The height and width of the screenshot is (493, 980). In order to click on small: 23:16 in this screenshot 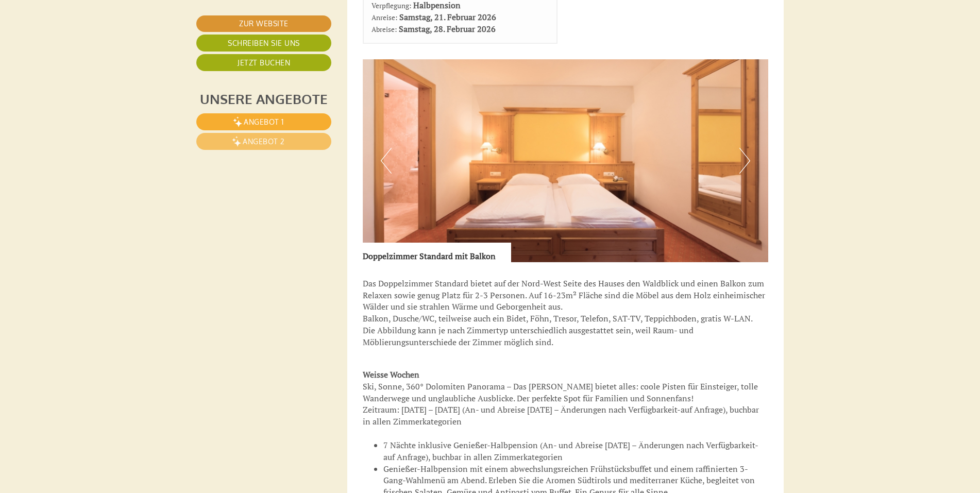, I will do `click(93, 54)`.